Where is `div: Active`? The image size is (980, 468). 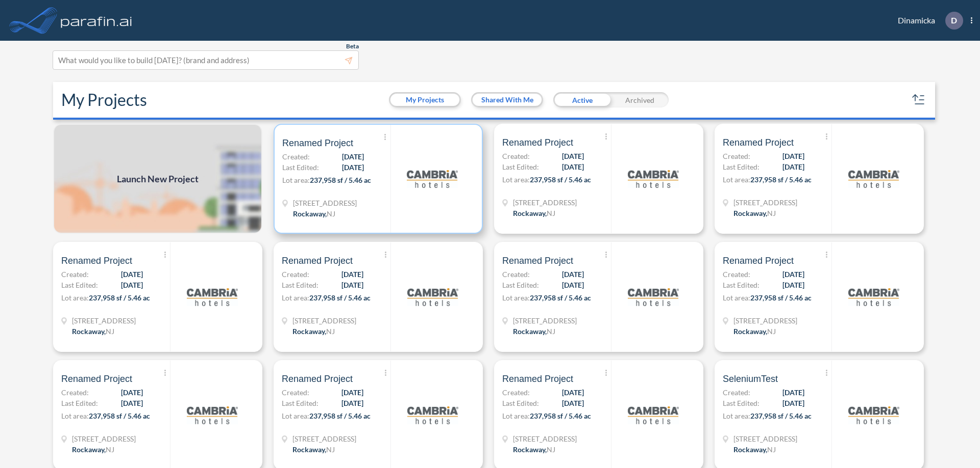
div: Active is located at coordinates (582, 100).